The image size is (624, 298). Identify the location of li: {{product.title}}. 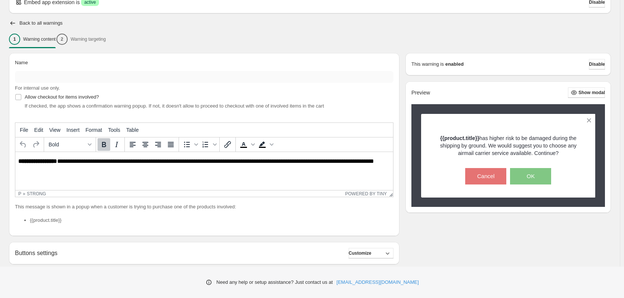
(211, 220).